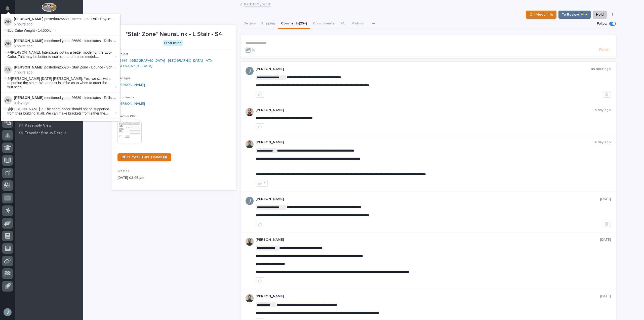 This screenshot has height=320, width=644. What do you see at coordinates (10, 10) in the screenshot?
I see `div: Notifications` at bounding box center [10, 10].